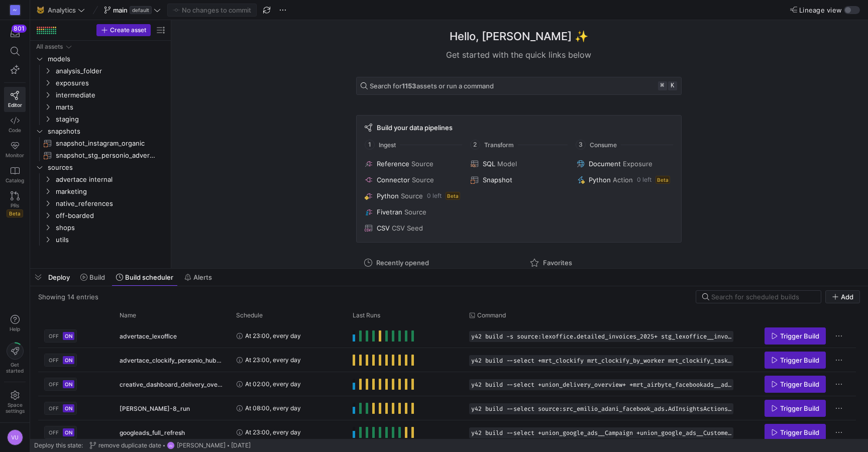 Image resolution: width=868 pixels, height=452 pixels. I want to click on button: FivetranSource, so click(412, 212).